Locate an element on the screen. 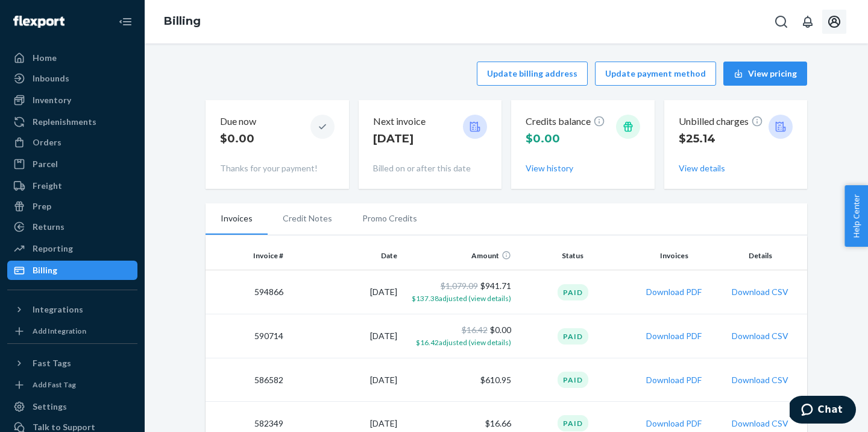  button: View details is located at coordinates (701, 168).